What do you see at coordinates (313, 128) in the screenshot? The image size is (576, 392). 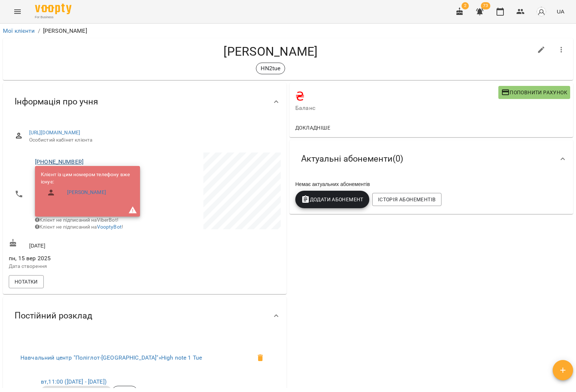 I see `span: Докладніше` at bounding box center [313, 128].